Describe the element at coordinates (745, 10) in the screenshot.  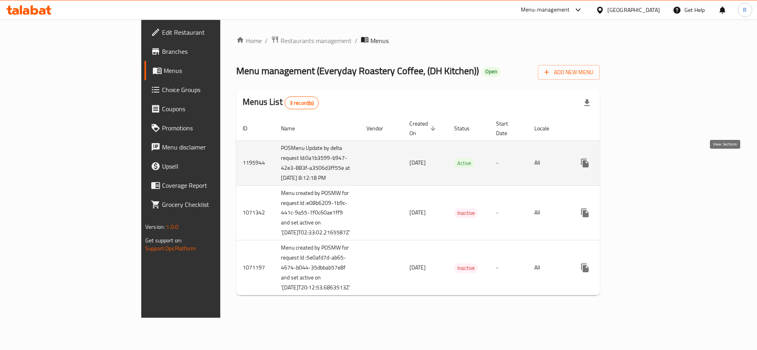
I see `span: R` at that location.